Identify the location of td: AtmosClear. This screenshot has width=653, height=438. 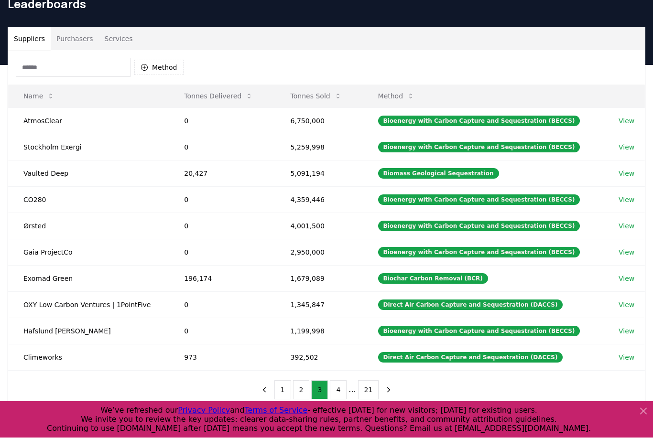
(88, 121).